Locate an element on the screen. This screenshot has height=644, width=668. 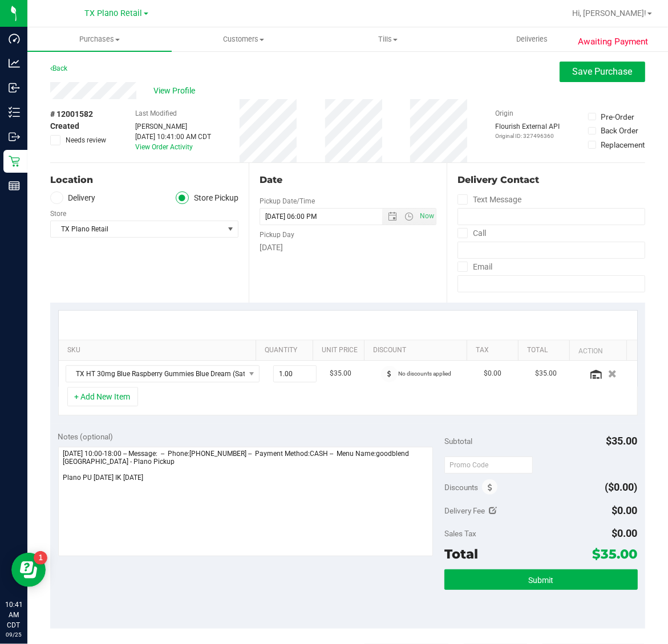
a: Total is located at coordinates (546, 351).